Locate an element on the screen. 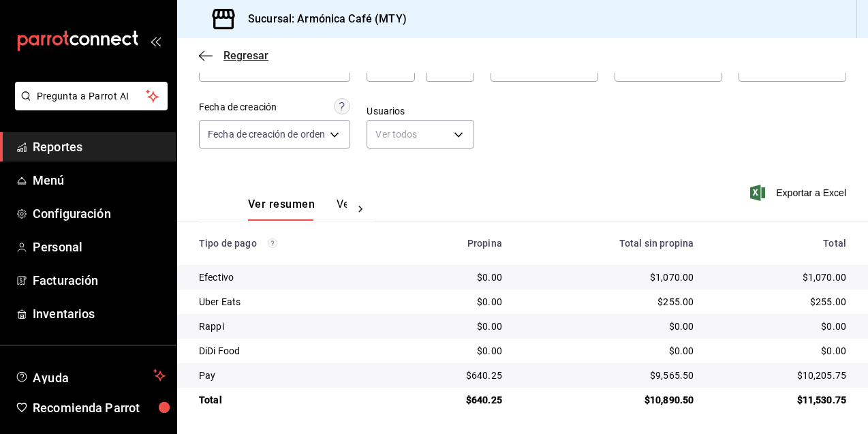  button: Ver pagos is located at coordinates (362, 209).